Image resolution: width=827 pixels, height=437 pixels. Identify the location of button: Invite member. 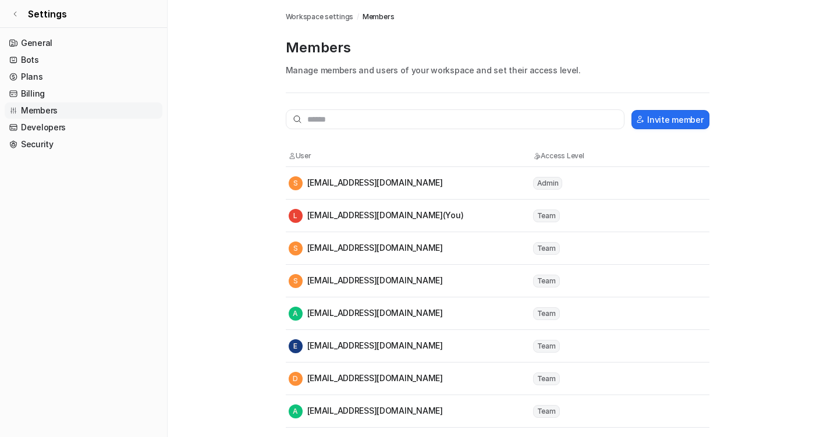
(670, 119).